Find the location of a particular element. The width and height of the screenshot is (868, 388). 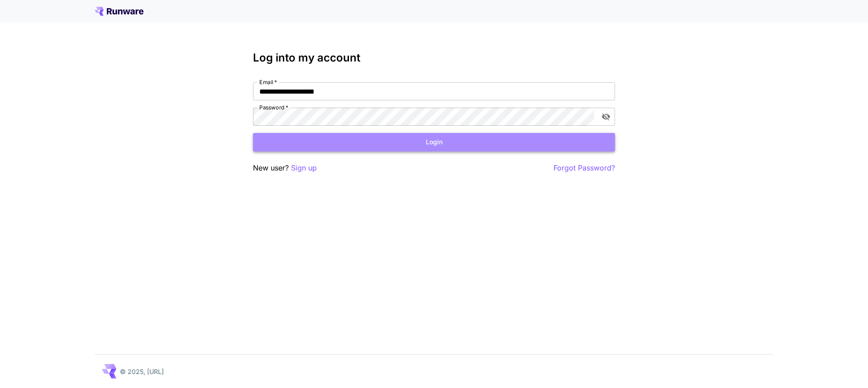

button: Login is located at coordinates (434, 142).